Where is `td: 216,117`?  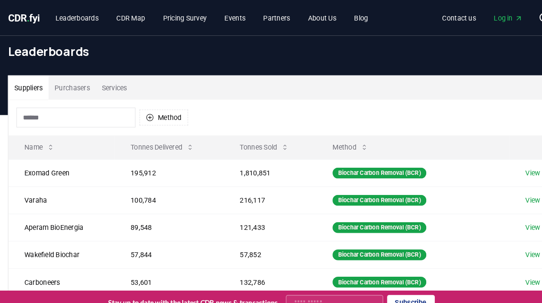 td: 216,117 is located at coordinates (260, 193).